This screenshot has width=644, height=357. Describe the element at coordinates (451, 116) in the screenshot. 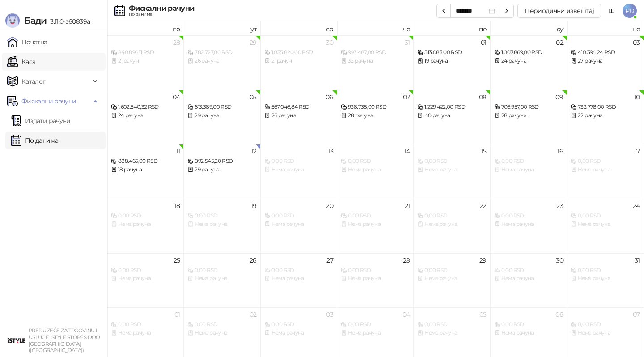

I see `div: 40 рачуна` at that location.